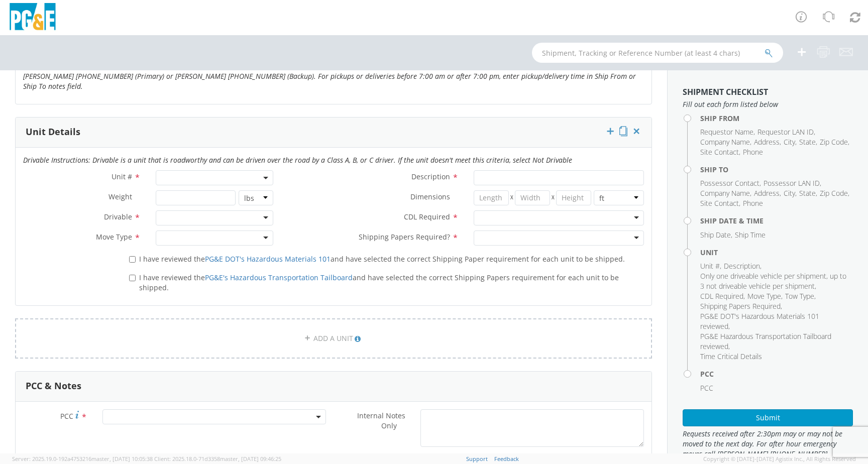  Describe the element at coordinates (777, 169) in the screenshot. I see `h4: Ship To` at that location.